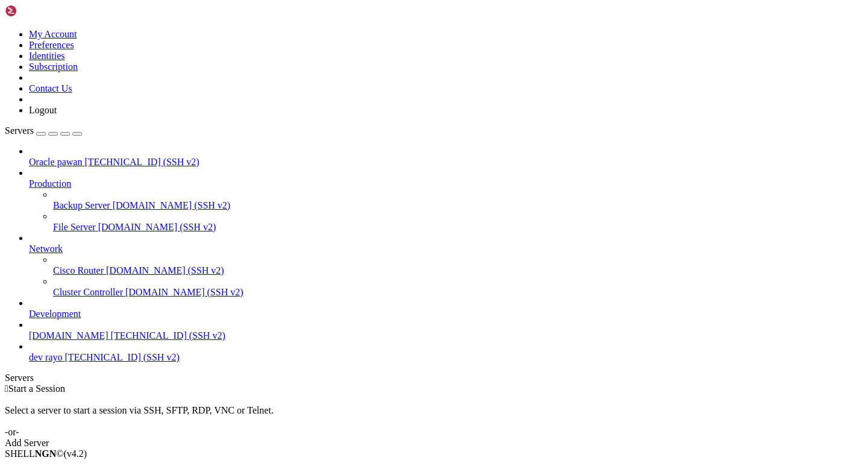 The height and width of the screenshot is (469, 868). I want to click on a: Development, so click(447, 314).